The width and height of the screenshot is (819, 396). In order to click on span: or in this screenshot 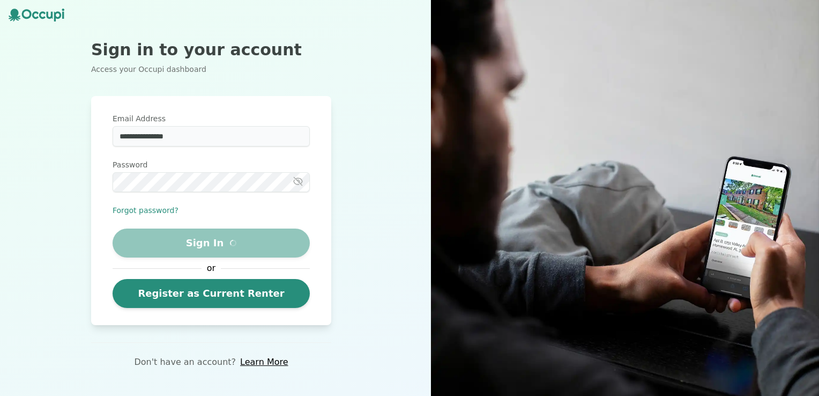, I will do `click(211, 268)`.